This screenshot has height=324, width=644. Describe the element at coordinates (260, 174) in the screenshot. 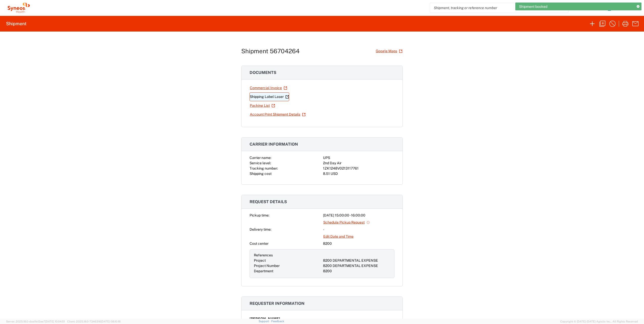

I see `span: Shipping cost` at that location.